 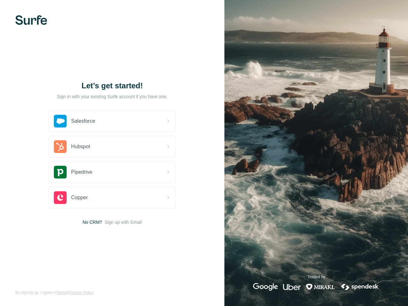 What do you see at coordinates (60, 172) in the screenshot?
I see `img: pipedrive's logo` at bounding box center [60, 172].